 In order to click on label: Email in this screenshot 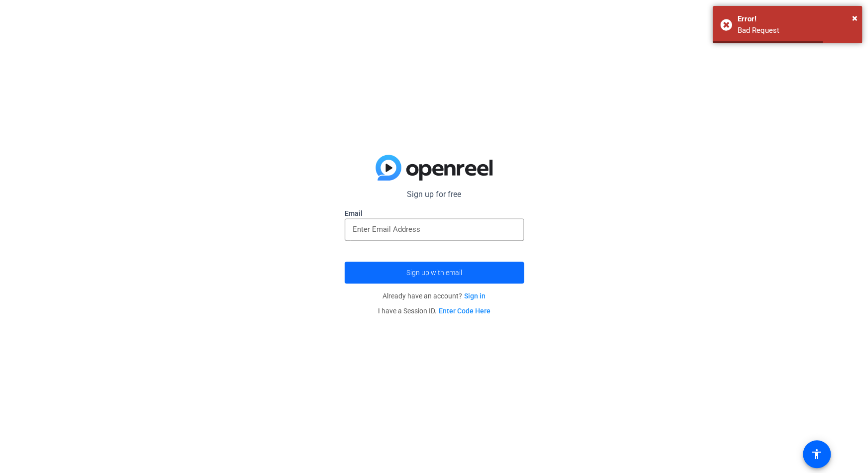, I will do `click(434, 213)`.